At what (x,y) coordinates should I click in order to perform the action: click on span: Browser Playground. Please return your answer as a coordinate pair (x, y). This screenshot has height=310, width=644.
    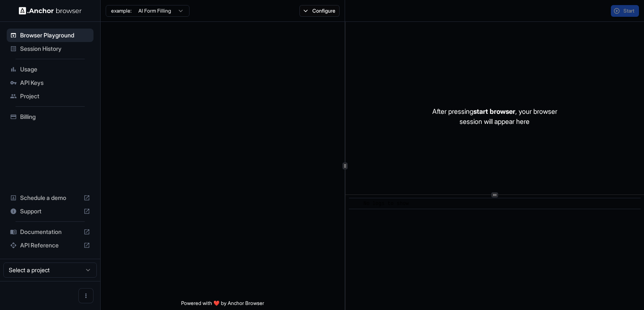
    Looking at the image, I should click on (55, 35).